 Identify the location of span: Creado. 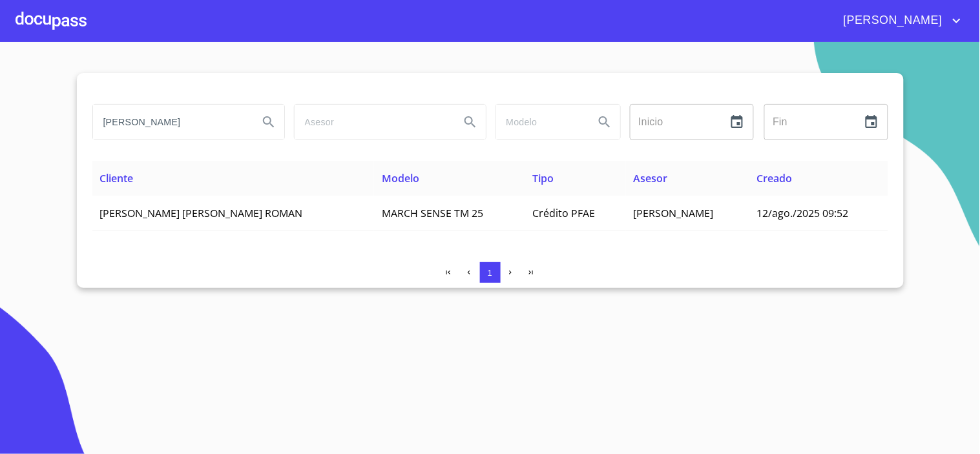
(774, 178).